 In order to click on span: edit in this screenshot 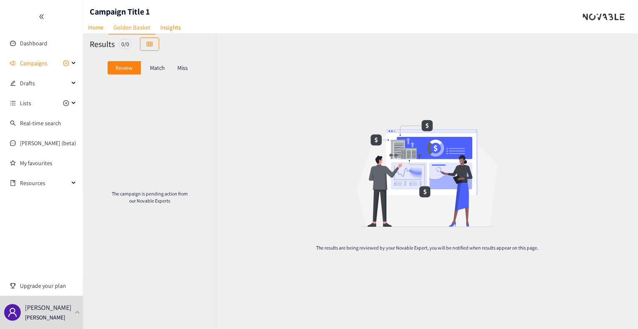, I will do `click(13, 83)`.